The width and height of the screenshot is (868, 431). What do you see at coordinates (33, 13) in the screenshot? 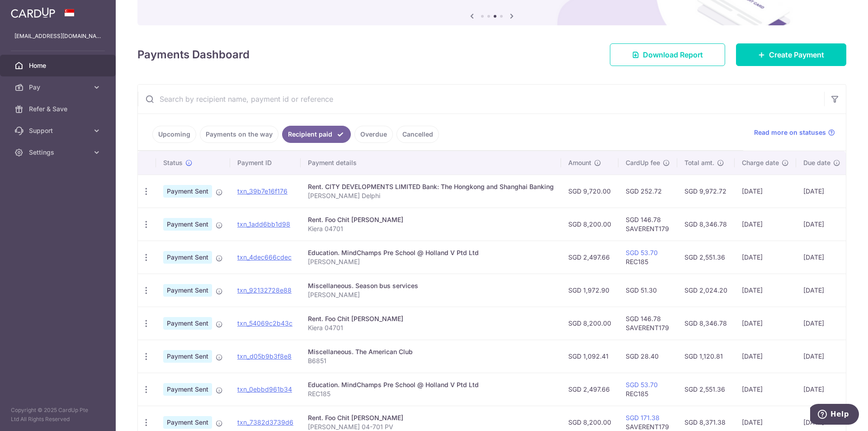
I see `img: CardUp` at bounding box center [33, 13].